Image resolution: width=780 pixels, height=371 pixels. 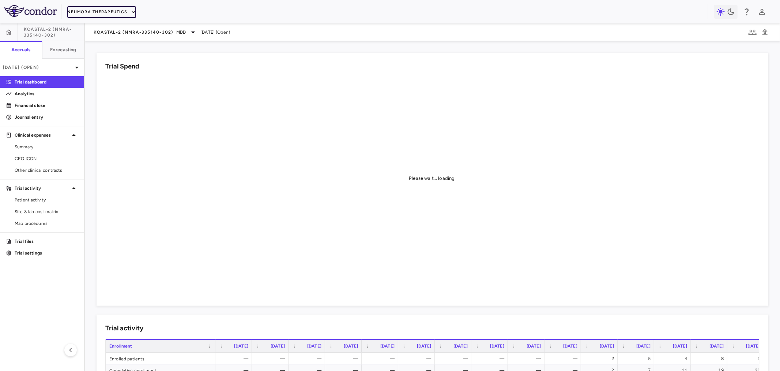 What do you see at coordinates (747, 358) in the screenshot?
I see `div: 3` at bounding box center [747, 358].